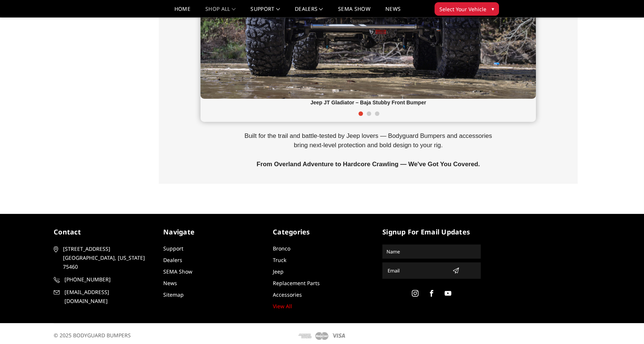  What do you see at coordinates (296, 283) in the screenshot?
I see `a: Replacement Parts` at bounding box center [296, 283].